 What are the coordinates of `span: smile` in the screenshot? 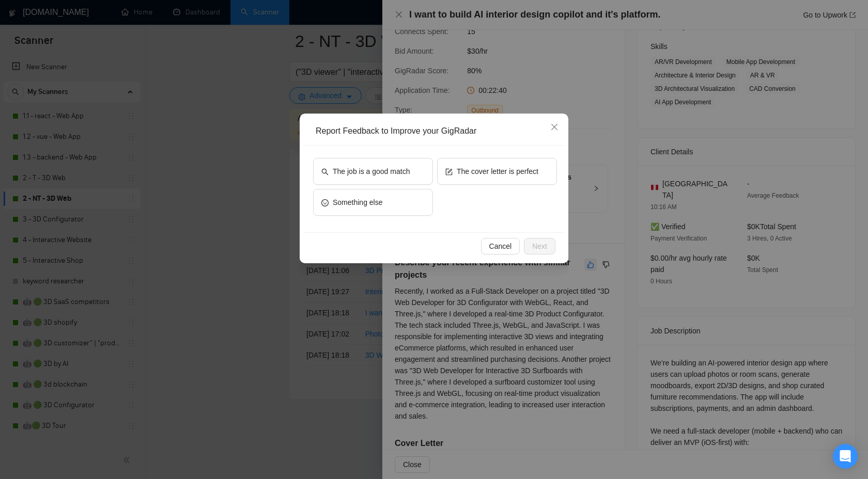 It's located at (325, 202).